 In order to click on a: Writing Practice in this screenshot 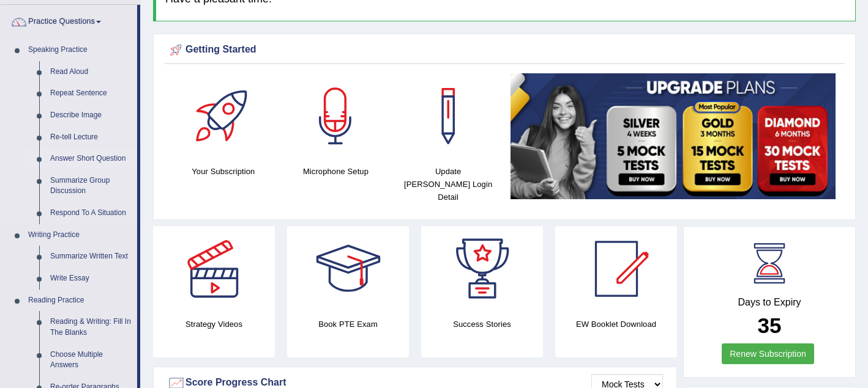, I will do `click(80, 236)`.